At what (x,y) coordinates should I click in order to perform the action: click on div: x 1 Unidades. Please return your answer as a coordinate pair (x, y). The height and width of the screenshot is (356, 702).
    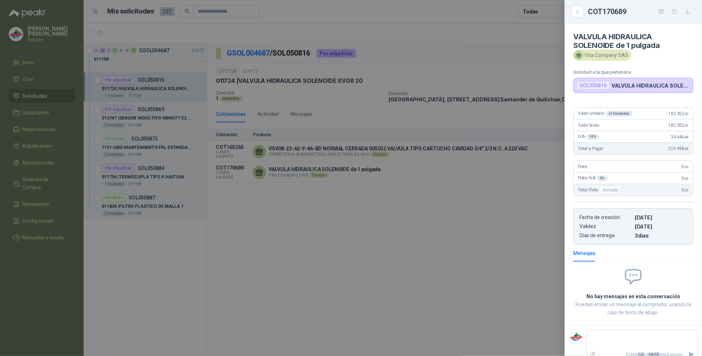
    Looking at the image, I should click on (619, 114).